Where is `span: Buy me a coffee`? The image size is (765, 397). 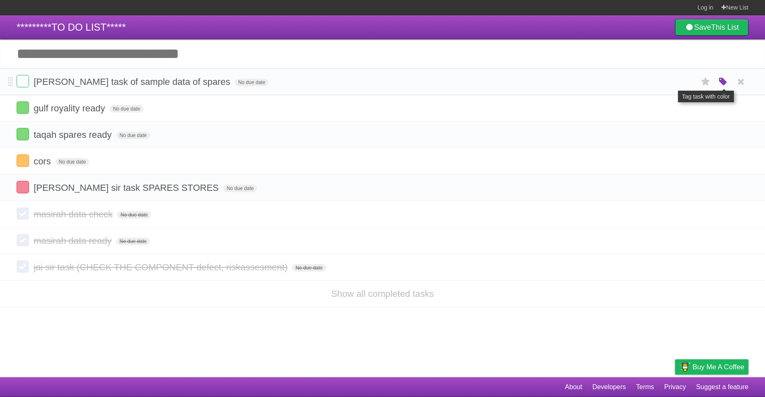
span: Buy me a coffee is located at coordinates (718, 367).